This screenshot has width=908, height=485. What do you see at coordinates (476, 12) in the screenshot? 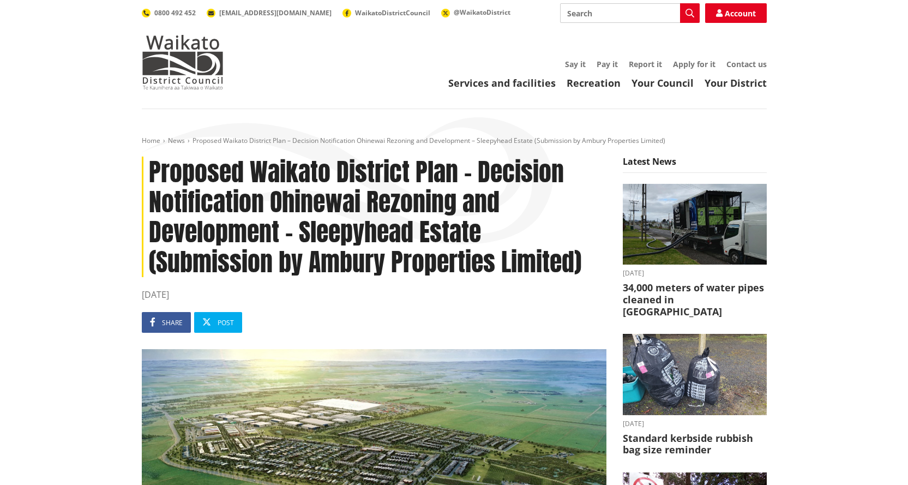
I see `a: @WaikatoDistrict` at bounding box center [476, 12].